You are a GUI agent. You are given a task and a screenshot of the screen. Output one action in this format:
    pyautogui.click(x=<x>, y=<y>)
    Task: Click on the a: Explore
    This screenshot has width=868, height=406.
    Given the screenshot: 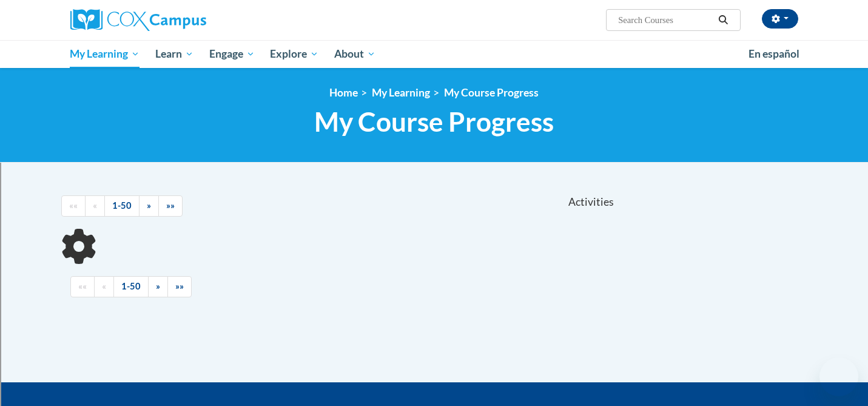 What is the action you would take?
    pyautogui.click(x=294, y=54)
    